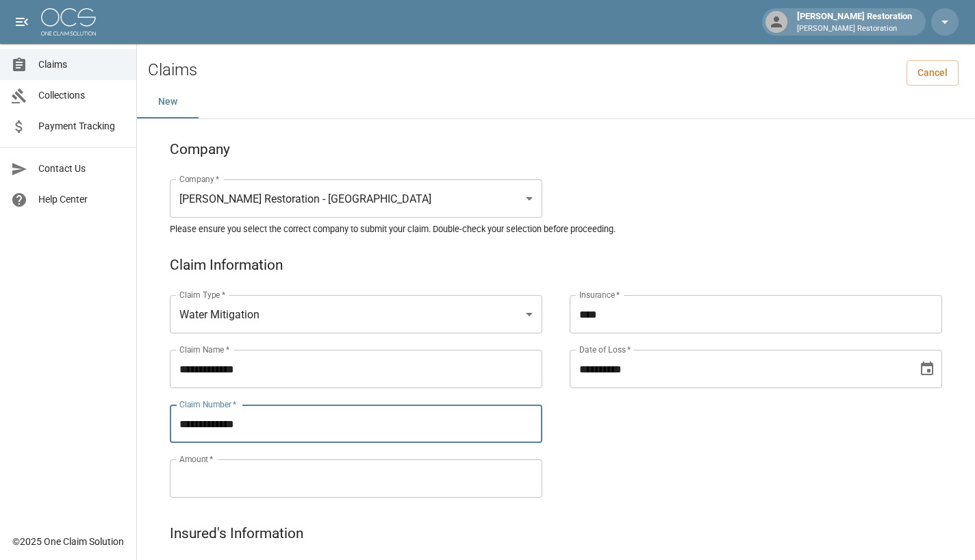 The width and height of the screenshot is (975, 560). What do you see at coordinates (68, 542) in the screenshot?
I see `div: © 2025 One Claim Solution` at bounding box center [68, 542].